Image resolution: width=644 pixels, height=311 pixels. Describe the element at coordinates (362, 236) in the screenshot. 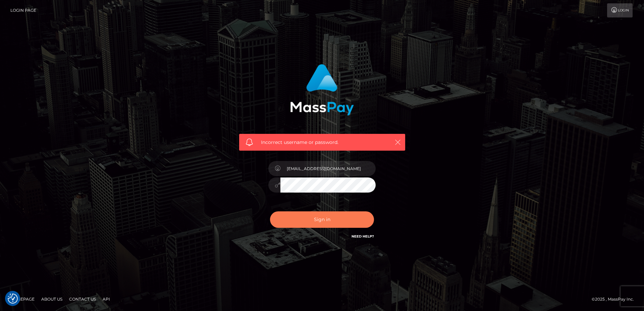

I see `a: Need Help?` at that location.